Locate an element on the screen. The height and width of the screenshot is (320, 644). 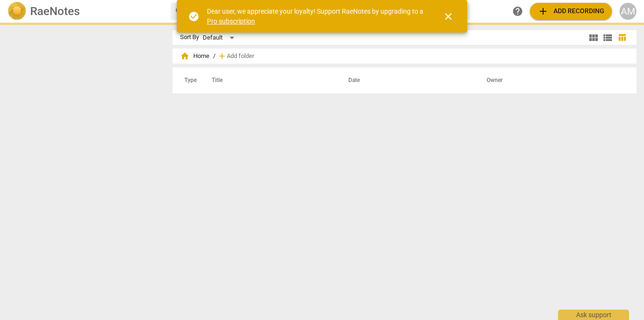
a: Pro subscription is located at coordinates (231, 21).